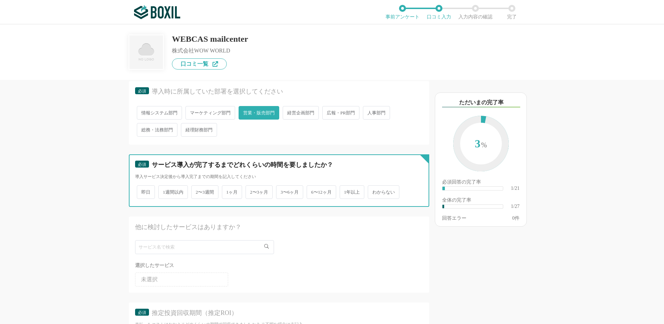 The image size is (664, 324). Describe the element at coordinates (481, 201) in the screenshot. I see `div: 全体の完了率` at that location.